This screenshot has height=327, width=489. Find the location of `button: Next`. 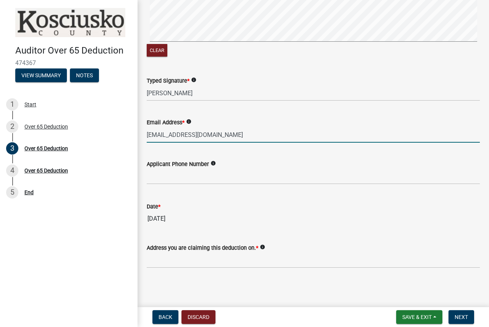

button: Next is located at coordinates (461, 317).